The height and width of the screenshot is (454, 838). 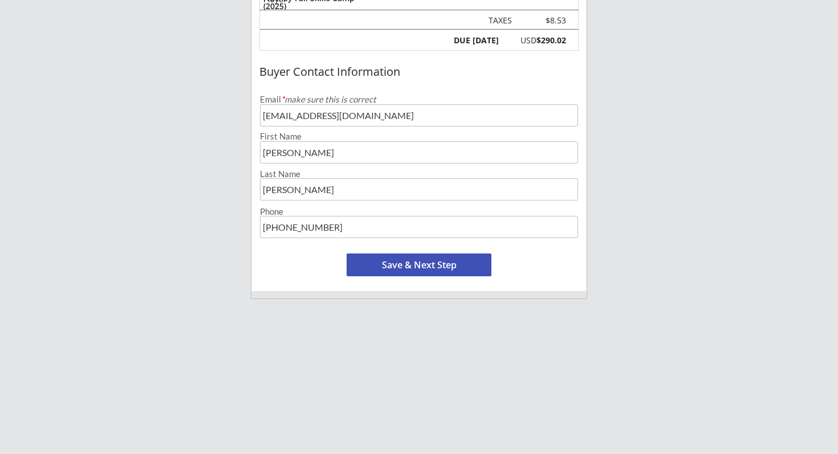 I want to click on div: USD, so click(x=535, y=40).